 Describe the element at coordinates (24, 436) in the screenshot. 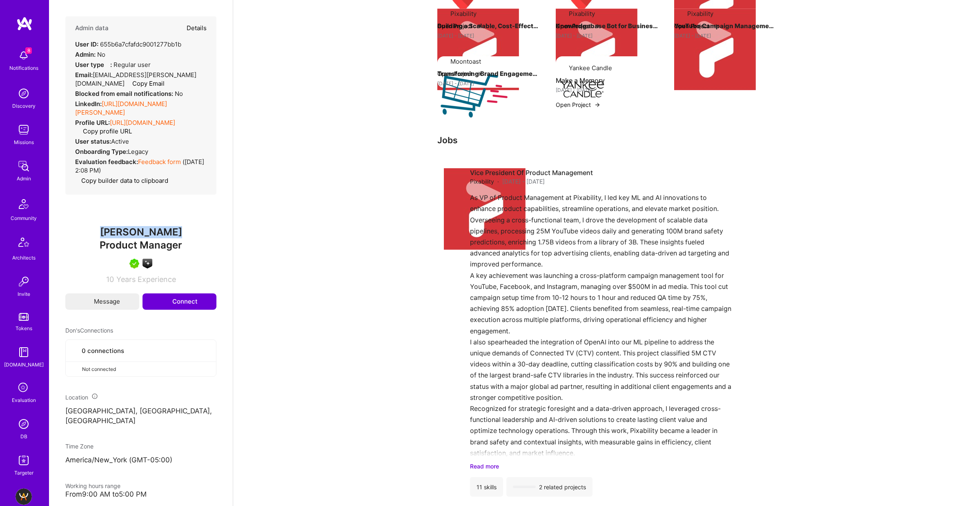

I see `div: DB` at that location.